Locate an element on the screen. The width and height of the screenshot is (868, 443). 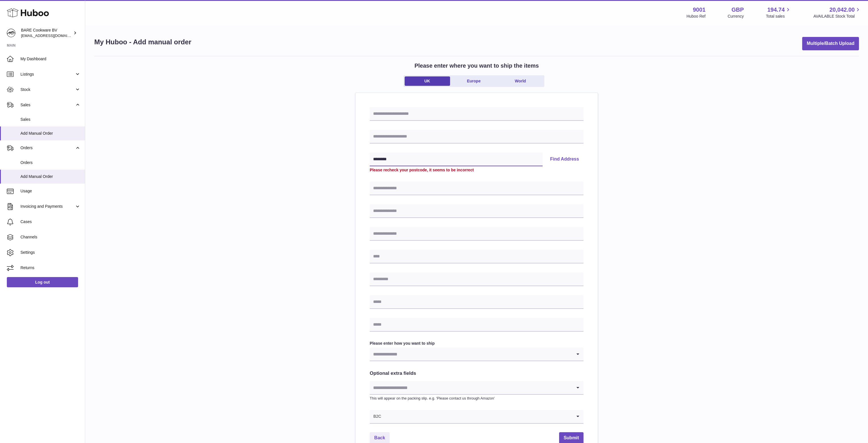
a: 20,042.00 AVAILABLE Stock Total is located at coordinates (837, 13).